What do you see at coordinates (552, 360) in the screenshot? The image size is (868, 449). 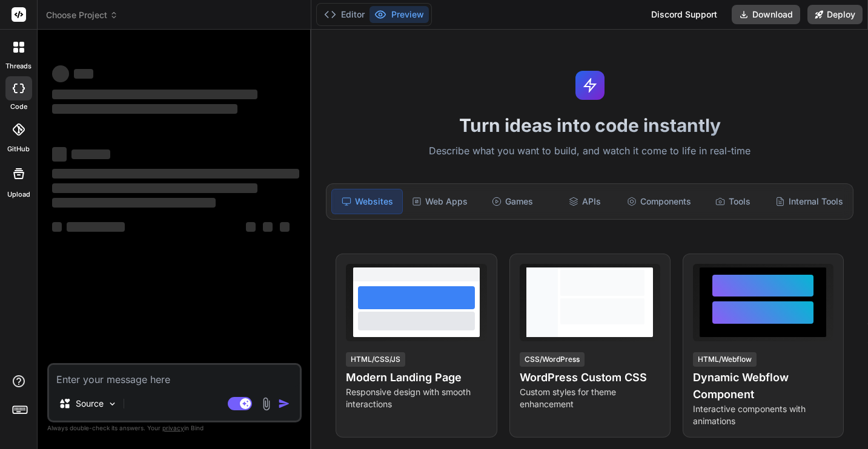 I see `div: CSS/WordPress` at bounding box center [552, 360].